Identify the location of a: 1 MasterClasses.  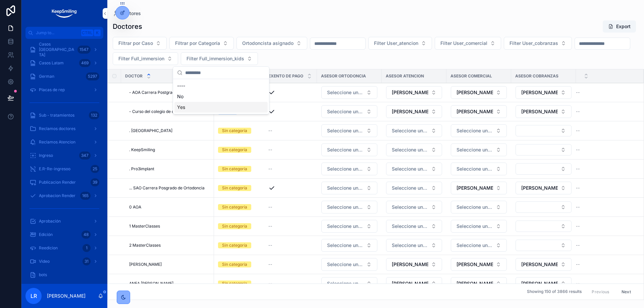
(170, 226).